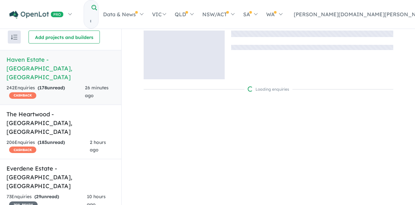 Image resolution: width=415 pixels, height=205 pixels. I want to click on span: 2 hours ago, so click(98, 146).